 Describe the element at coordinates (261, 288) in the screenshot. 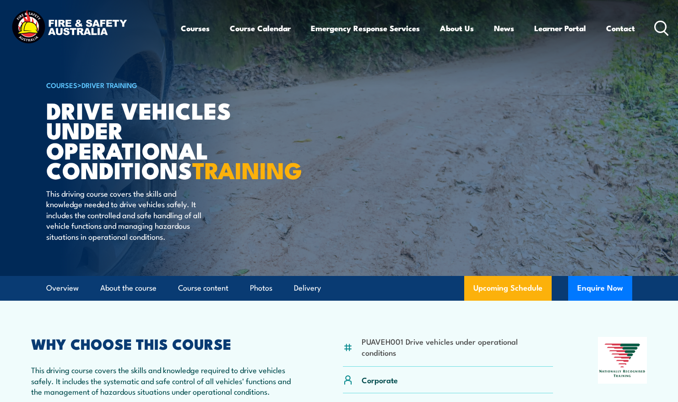

I see `a: Photos` at that location.